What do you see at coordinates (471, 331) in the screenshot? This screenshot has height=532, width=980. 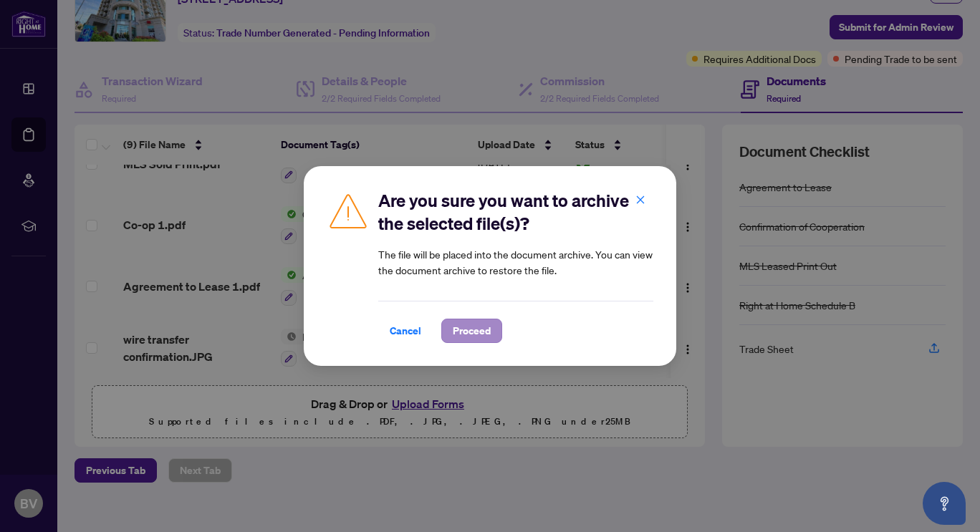 I see `span: Proceed` at bounding box center [471, 331].